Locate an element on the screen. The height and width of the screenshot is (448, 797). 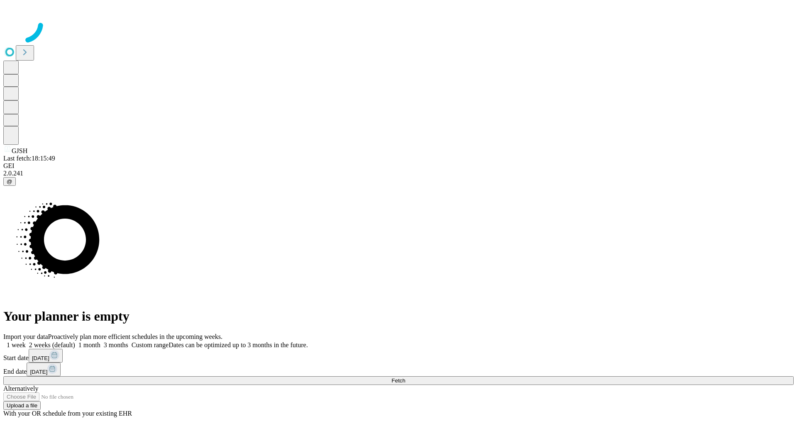
div: GEI is located at coordinates (398, 166).